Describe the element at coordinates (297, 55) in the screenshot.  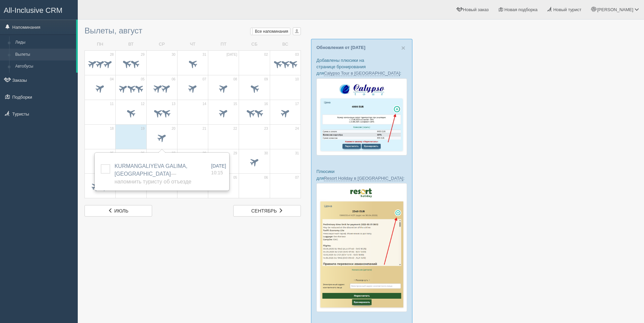
I see `span: 03` at that location.